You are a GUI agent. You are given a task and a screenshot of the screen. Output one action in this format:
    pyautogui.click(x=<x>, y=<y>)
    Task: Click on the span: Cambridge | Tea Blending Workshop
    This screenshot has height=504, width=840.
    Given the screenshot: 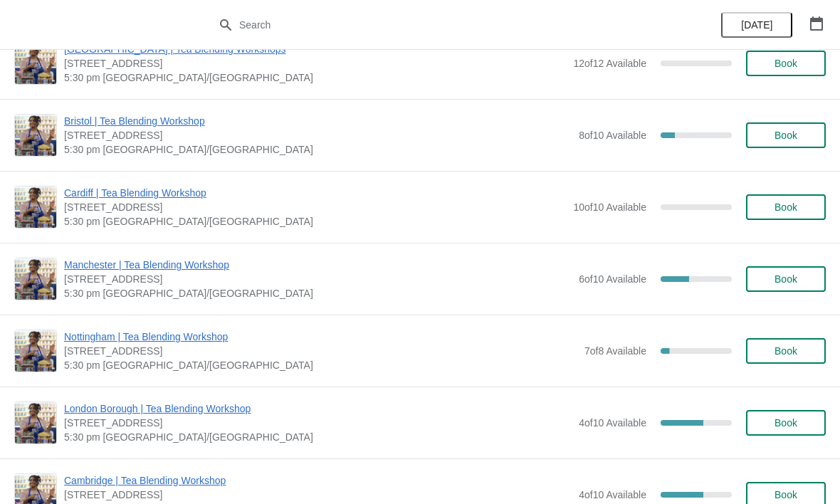 What is the action you would take?
    pyautogui.click(x=317, y=480)
    